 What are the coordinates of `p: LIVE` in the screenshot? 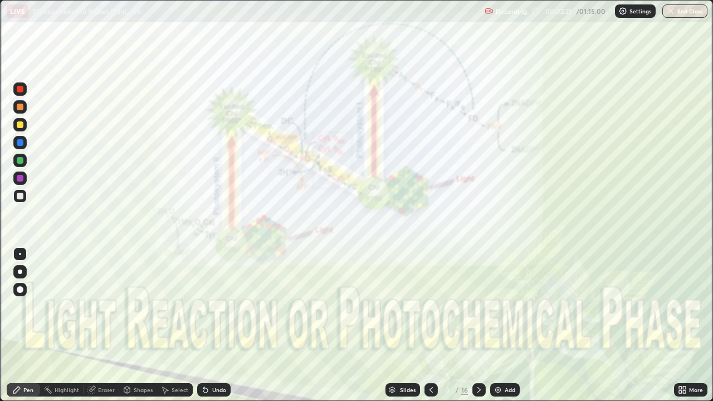 It's located at (17, 11).